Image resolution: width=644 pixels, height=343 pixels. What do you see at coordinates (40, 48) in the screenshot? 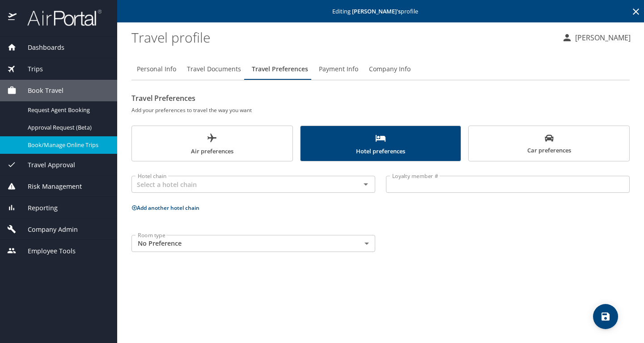
I see `span: Dashboards` at bounding box center [40, 48].